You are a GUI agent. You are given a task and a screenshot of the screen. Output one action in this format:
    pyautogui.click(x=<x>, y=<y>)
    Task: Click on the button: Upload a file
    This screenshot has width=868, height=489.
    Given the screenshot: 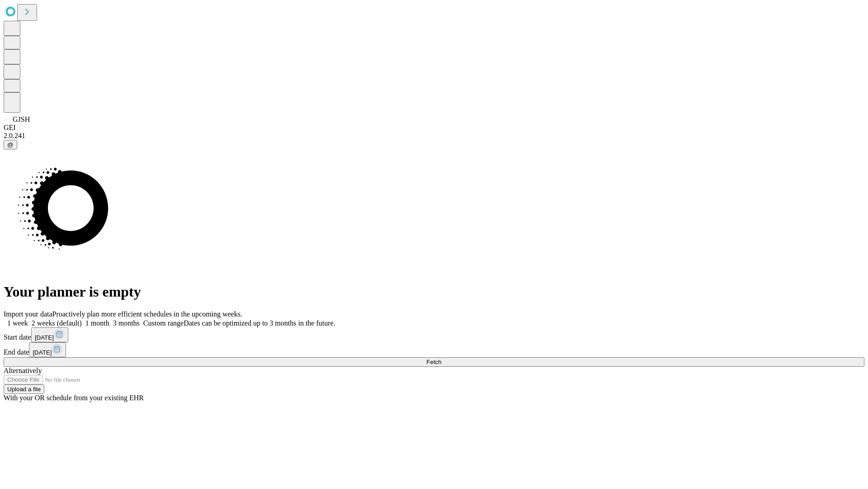 What is the action you would take?
    pyautogui.click(x=24, y=389)
    